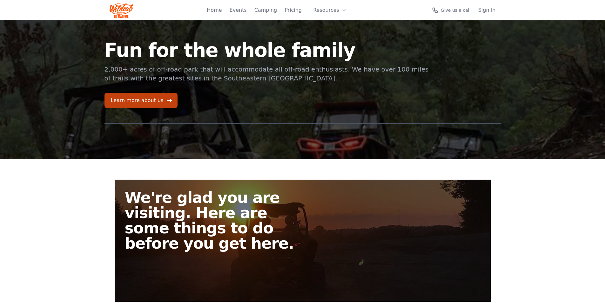 The height and width of the screenshot is (303, 605). I want to click on img: Wildcat Logo, so click(121, 10).